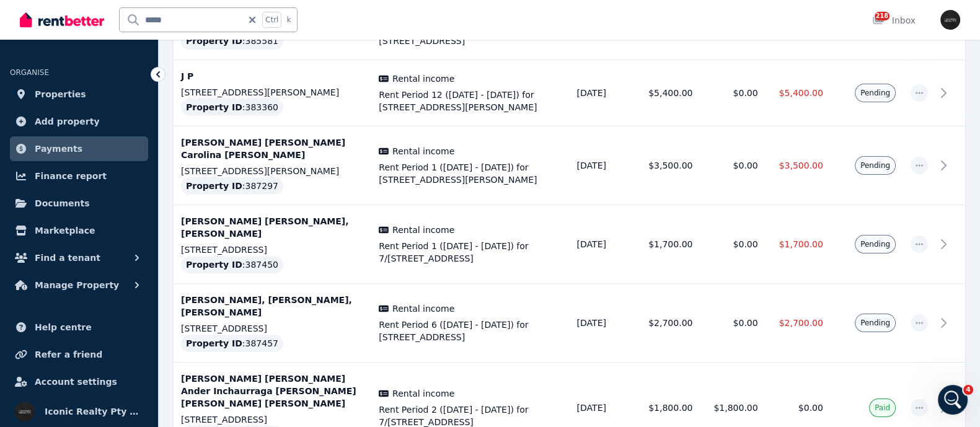 This screenshot has height=427, width=980. What do you see at coordinates (232, 186) in the screenshot?
I see `div: : 387297` at bounding box center [232, 186].